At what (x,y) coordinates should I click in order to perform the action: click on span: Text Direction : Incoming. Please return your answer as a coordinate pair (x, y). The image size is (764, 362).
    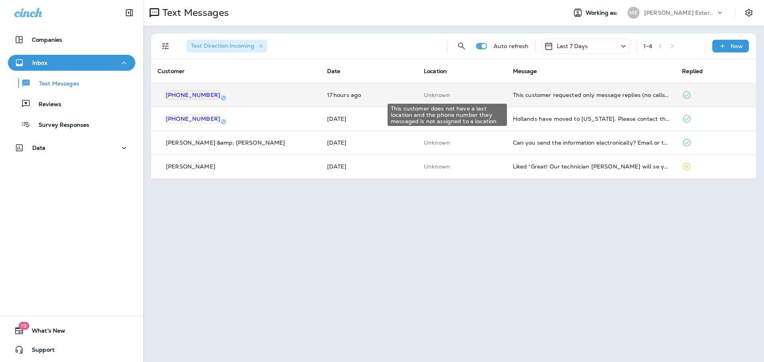
    Looking at the image, I should click on (222, 46).